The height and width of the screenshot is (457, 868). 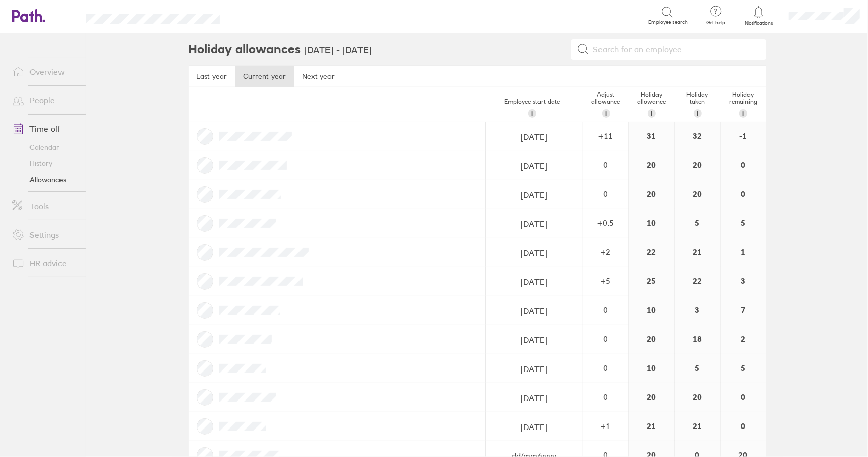 What do you see at coordinates (744, 104) in the screenshot?
I see `div: Holiday remaining` at bounding box center [744, 104].